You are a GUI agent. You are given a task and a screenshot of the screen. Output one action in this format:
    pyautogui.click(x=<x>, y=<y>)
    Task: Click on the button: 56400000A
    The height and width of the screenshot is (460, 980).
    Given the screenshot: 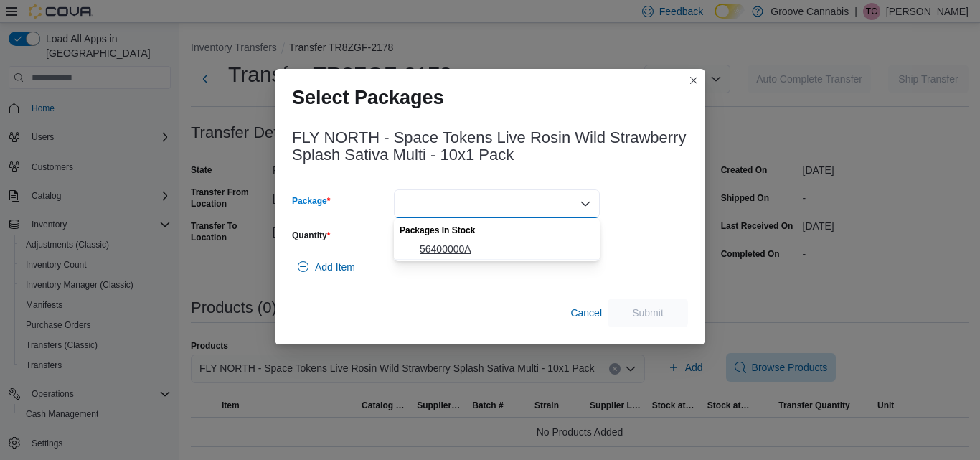 What is the action you would take?
    pyautogui.click(x=496, y=249)
    